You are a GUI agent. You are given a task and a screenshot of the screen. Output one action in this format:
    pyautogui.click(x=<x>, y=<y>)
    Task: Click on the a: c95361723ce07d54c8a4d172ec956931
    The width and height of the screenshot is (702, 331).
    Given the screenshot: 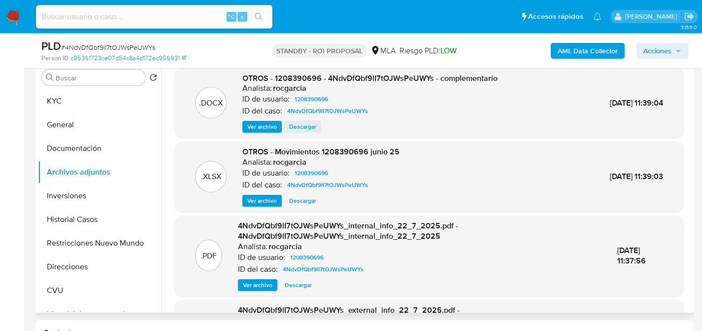 What is the action you would take?
    pyautogui.click(x=128, y=58)
    